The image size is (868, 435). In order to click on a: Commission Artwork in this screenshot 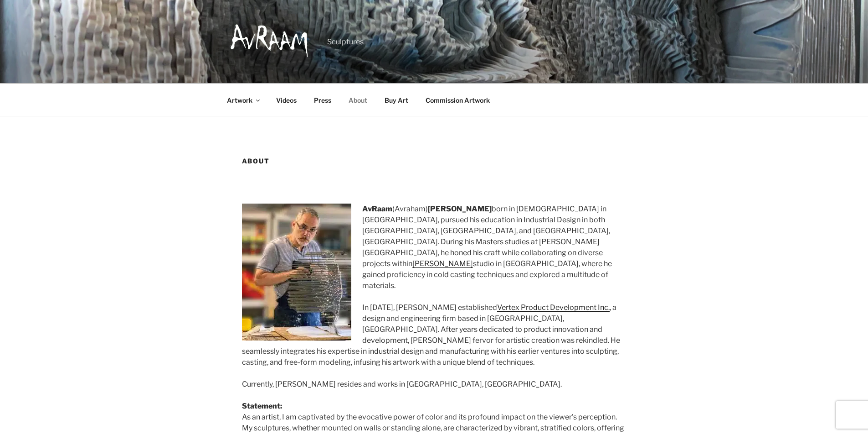, I will do `click(458, 100)`.